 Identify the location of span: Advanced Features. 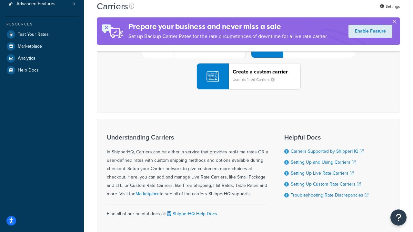
(36, 4).